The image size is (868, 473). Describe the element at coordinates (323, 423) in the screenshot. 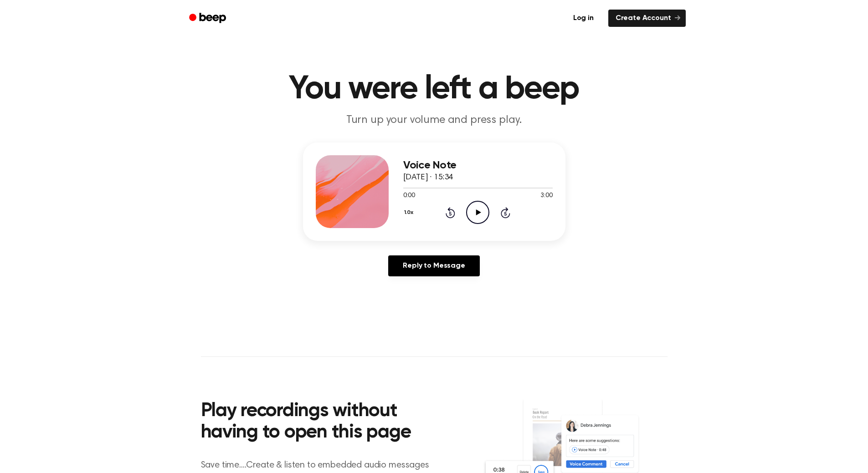

I see `h2: Play recordings without having to open this page` at that location.